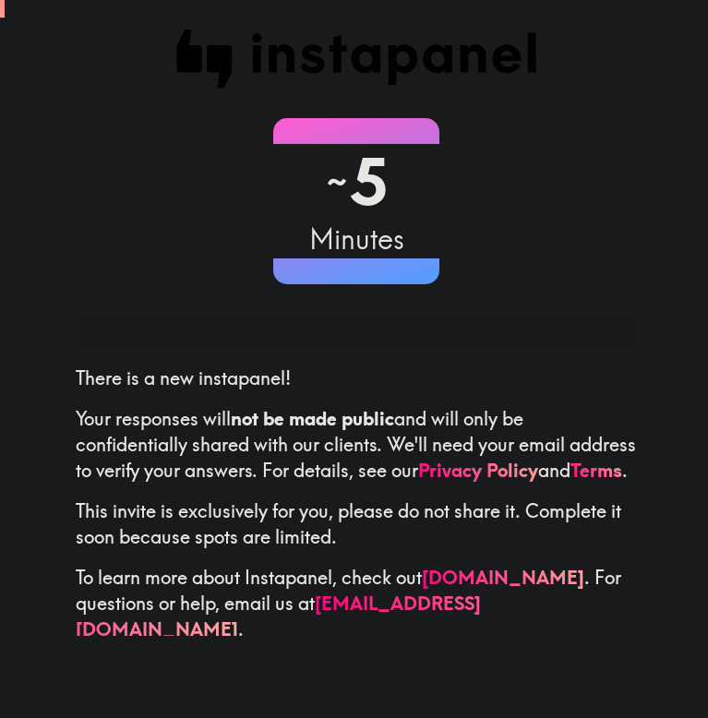 This screenshot has height=718, width=708. What do you see at coordinates (312, 418) in the screenshot?
I see `b: not be made public` at bounding box center [312, 418].